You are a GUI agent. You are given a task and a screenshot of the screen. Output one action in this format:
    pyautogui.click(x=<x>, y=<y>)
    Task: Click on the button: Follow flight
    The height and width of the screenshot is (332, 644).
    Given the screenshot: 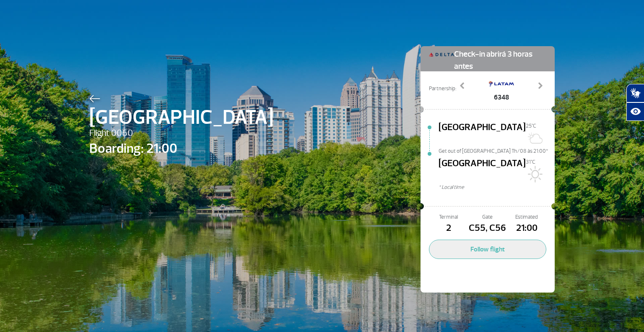 What is the action you would take?
    pyautogui.click(x=487, y=249)
    